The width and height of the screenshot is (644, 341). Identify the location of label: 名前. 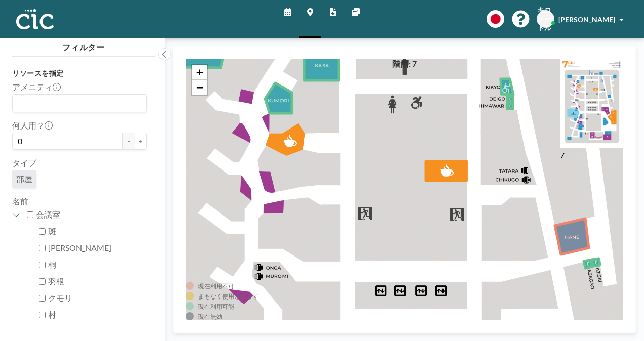
(21, 200).